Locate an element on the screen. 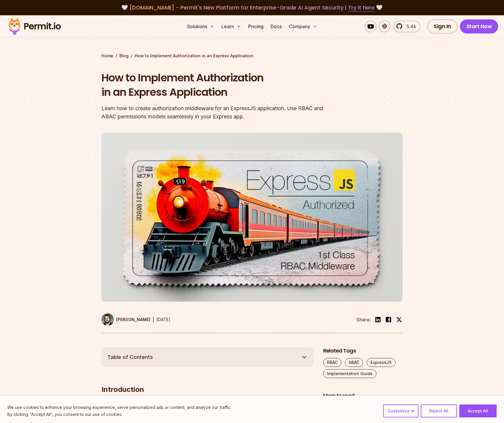 The height and width of the screenshot is (423, 504). button: twitter is located at coordinates (399, 320).